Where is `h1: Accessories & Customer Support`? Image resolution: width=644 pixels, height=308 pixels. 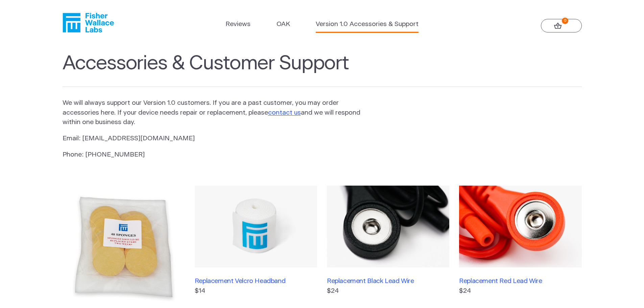 h1: Accessories & Customer Support is located at coordinates (322, 69).